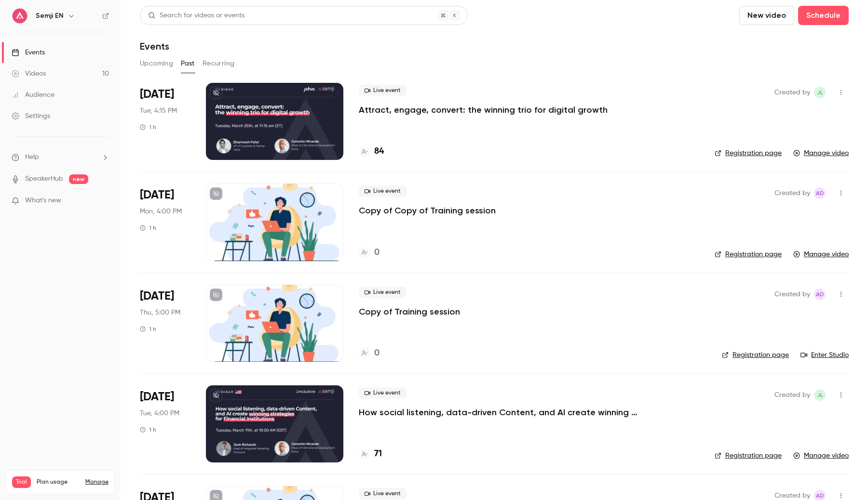  What do you see at coordinates (165, 323) in the screenshot?
I see `div: Mar 20 Thu, 5:00 PM (Europe/Paris)` at bounding box center [165, 323].